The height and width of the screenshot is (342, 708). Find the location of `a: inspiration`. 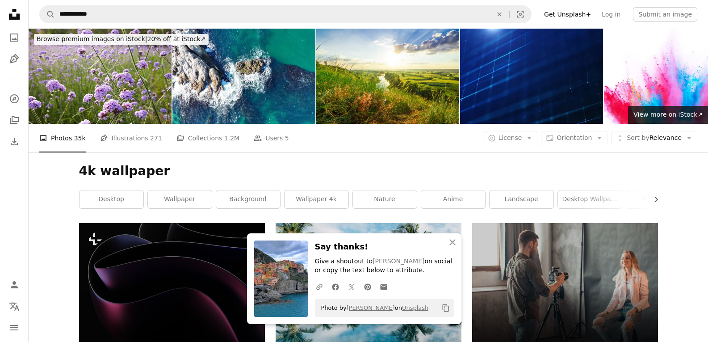

a: inspiration is located at coordinates (658, 199).